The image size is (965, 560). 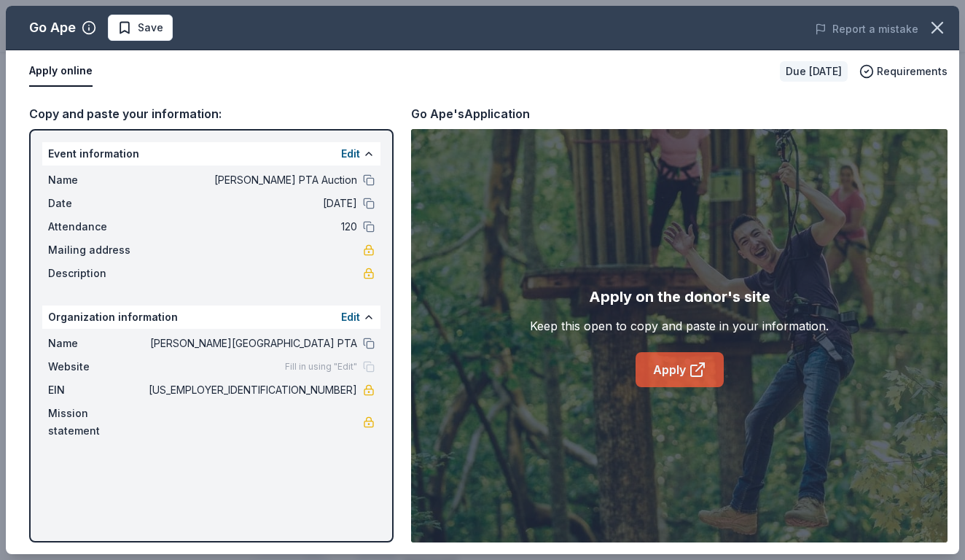 What do you see at coordinates (97, 274) in the screenshot?
I see `span: Description` at bounding box center [97, 274].